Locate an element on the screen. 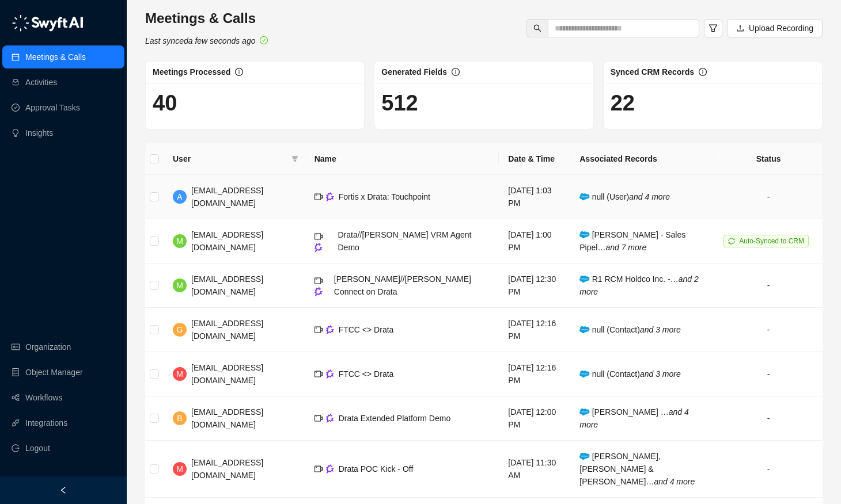 The width and height of the screenshot is (841, 504). th: Status is located at coordinates (769, 159).